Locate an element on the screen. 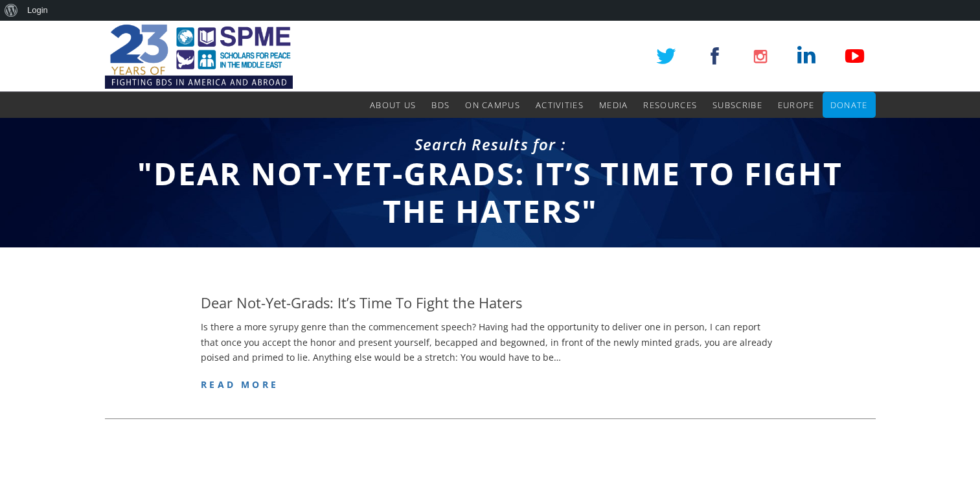 The image size is (980, 478). span: Donate is located at coordinates (849, 105).